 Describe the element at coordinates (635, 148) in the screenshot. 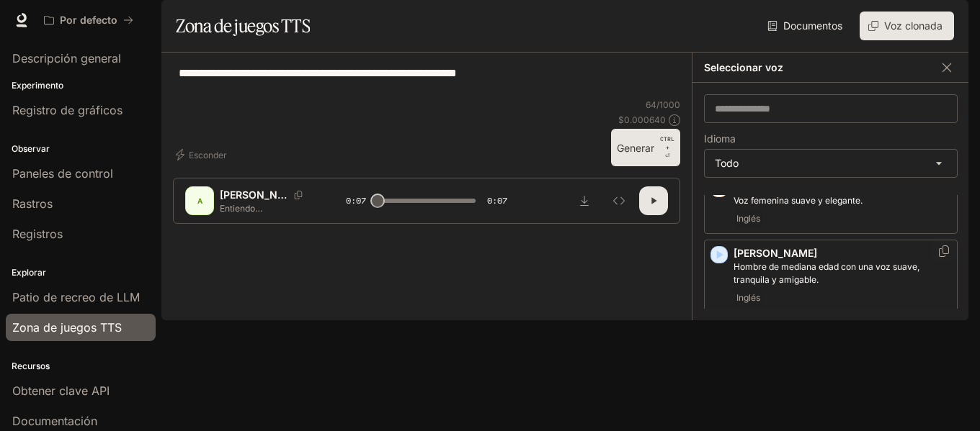

I see `font: Generar` at that location.